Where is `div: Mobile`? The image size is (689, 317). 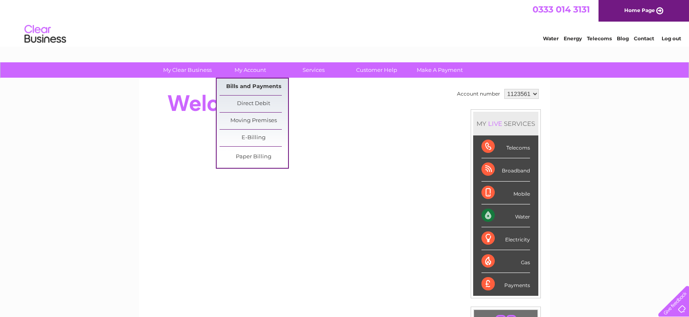
div: Mobile is located at coordinates (506, 193).